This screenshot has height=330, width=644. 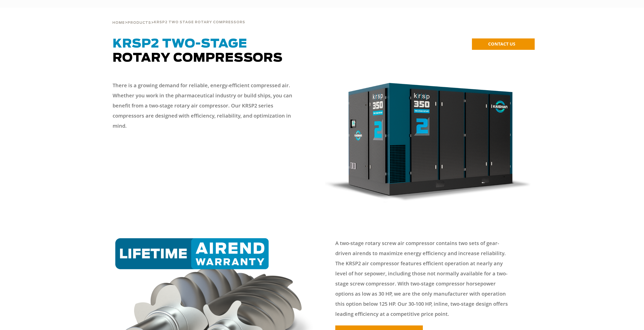 I want to click on a: Home, so click(x=119, y=23).